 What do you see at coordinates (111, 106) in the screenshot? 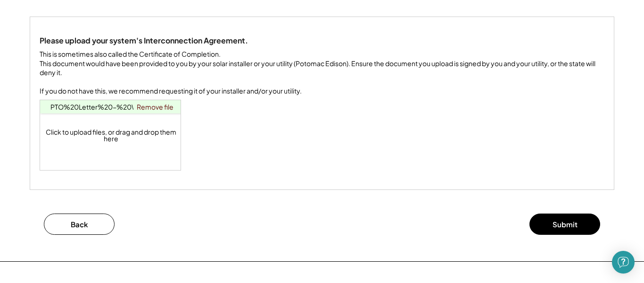
I see `a: PTO%20Letter%20-%20Wooster.pdf` at bounding box center [111, 106].